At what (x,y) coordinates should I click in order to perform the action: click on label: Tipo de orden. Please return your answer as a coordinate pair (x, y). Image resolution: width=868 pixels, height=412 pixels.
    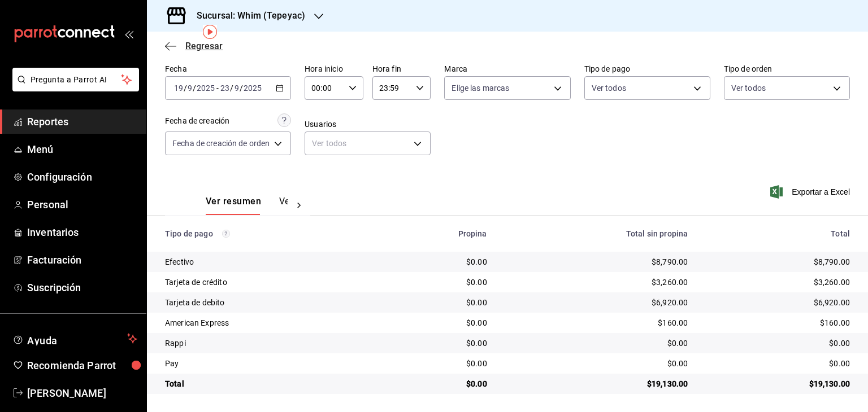
    Looking at the image, I should click on (787, 69).